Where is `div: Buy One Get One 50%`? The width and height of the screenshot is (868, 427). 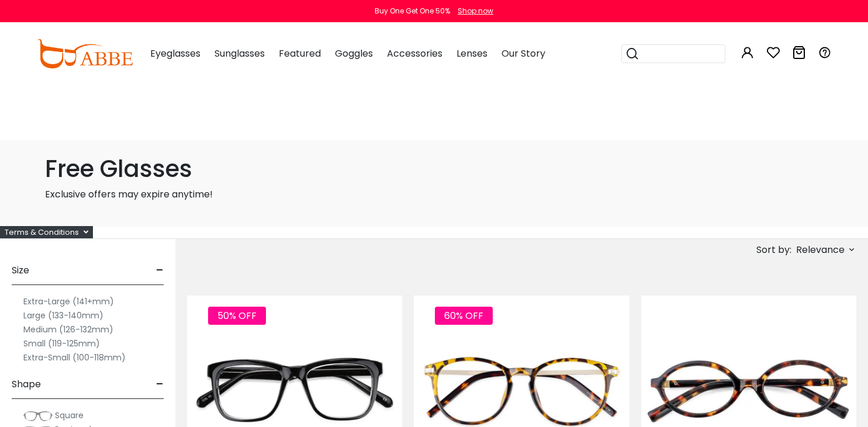 div: Buy One Get One 50% is located at coordinates (412, 11).